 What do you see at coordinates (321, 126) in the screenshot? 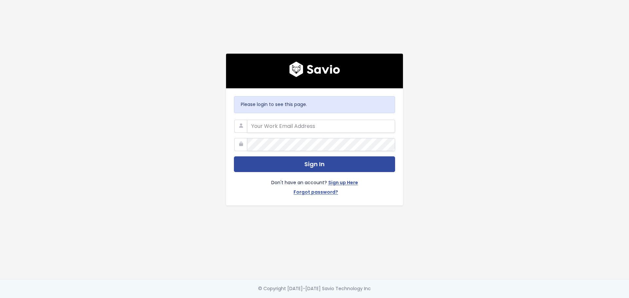
I see `input: Your Work Email Address` at bounding box center [321, 126].